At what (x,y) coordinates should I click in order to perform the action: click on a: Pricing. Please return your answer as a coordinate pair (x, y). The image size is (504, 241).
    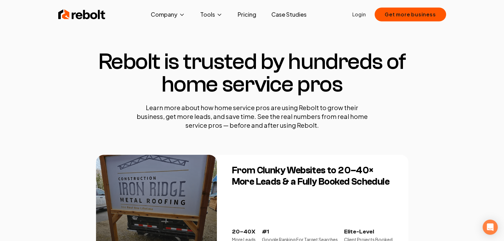
    Looking at the image, I should click on (247, 14).